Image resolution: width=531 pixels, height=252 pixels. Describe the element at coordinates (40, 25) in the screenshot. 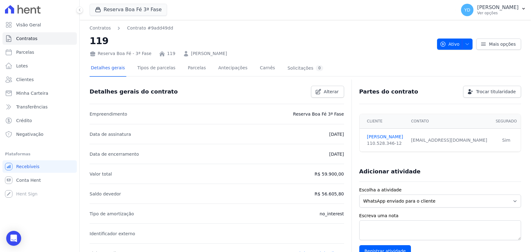

I see `a: Visão Geral` at that location.